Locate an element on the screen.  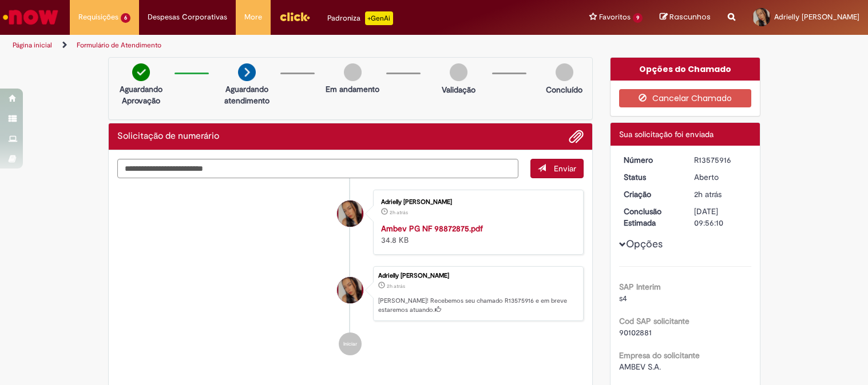
a: Formulário de Atendimento is located at coordinates (119, 45).